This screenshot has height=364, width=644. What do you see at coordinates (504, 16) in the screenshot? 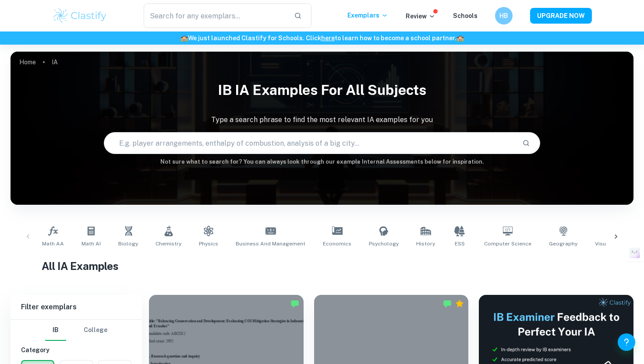
I see `button: HB` at bounding box center [504, 16].